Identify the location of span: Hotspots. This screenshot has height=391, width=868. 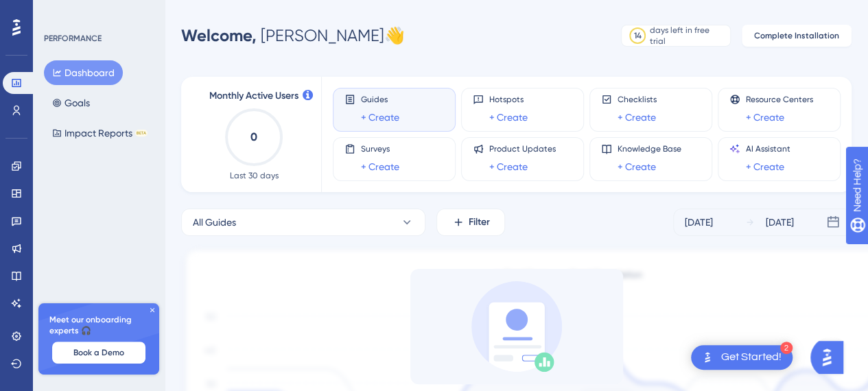
(508, 99).